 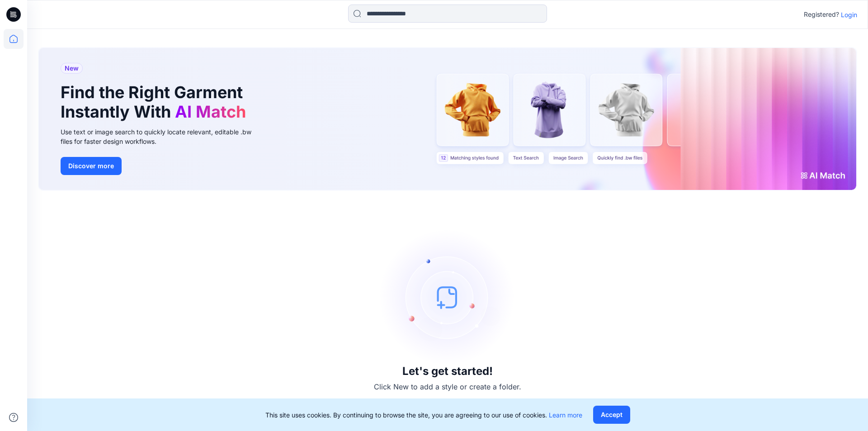 What do you see at coordinates (210, 112) in the screenshot?
I see `span: AI Match` at bounding box center [210, 112].